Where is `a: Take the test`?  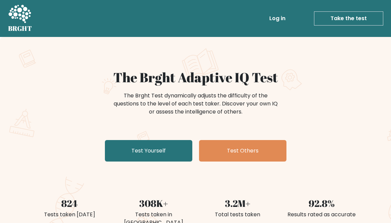
a: Take the test is located at coordinates (349, 18).